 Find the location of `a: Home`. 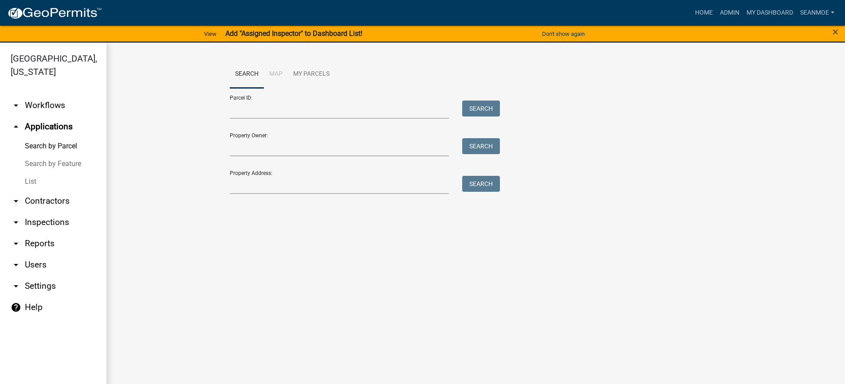

a: Home is located at coordinates (704, 13).